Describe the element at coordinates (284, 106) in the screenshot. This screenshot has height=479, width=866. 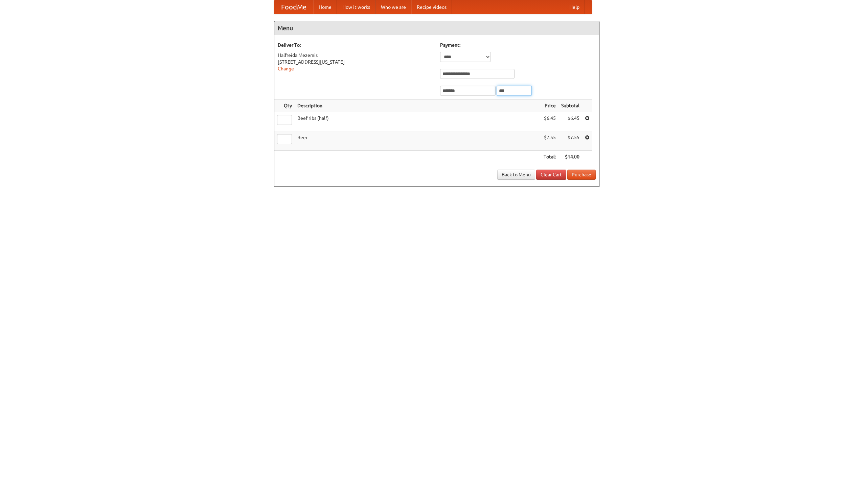
I see `th: Qty` at that location.